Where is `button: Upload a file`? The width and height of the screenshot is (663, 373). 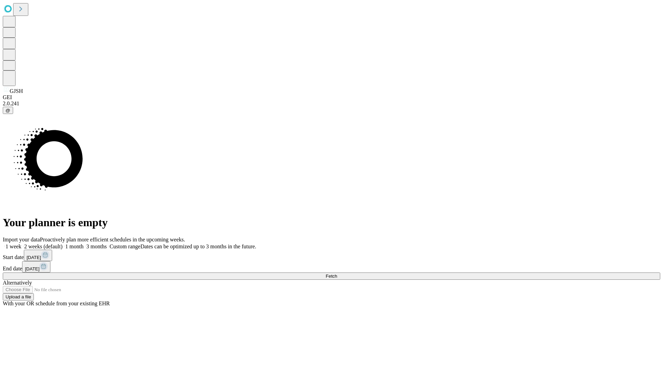
button: Upload a file is located at coordinates (18, 297).